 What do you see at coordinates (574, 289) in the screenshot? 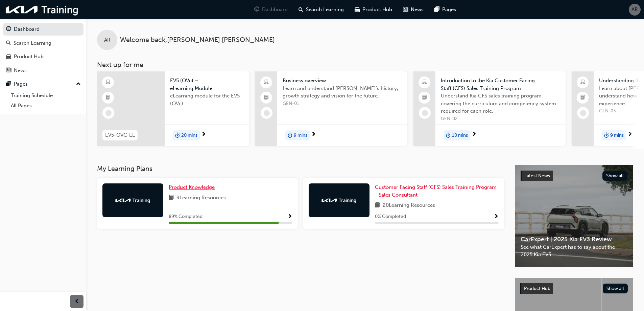
I see `a: Product HubShow all` at bounding box center [574, 289].